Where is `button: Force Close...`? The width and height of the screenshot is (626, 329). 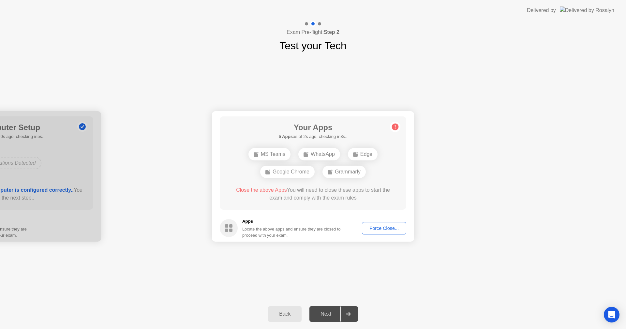 button: Force Close... is located at coordinates (384, 228).